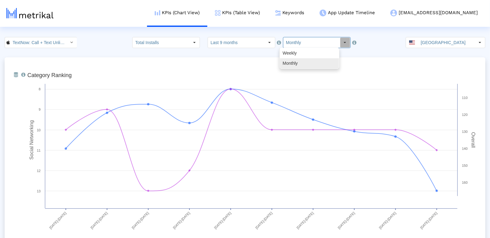  What do you see at coordinates (323, 13) in the screenshot?
I see `img: app-update-menu-icon.png` at bounding box center [323, 13].